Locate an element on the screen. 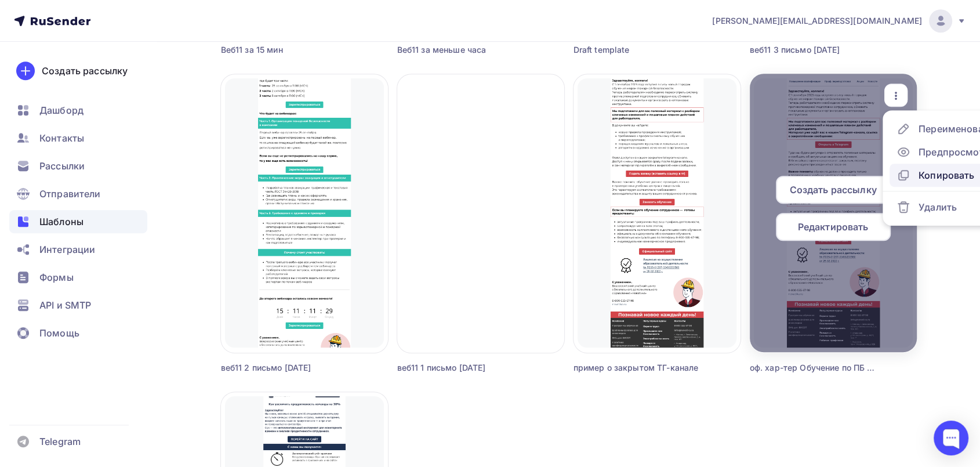 The width and height of the screenshot is (980, 467). a: Контакты is located at coordinates (79, 138).